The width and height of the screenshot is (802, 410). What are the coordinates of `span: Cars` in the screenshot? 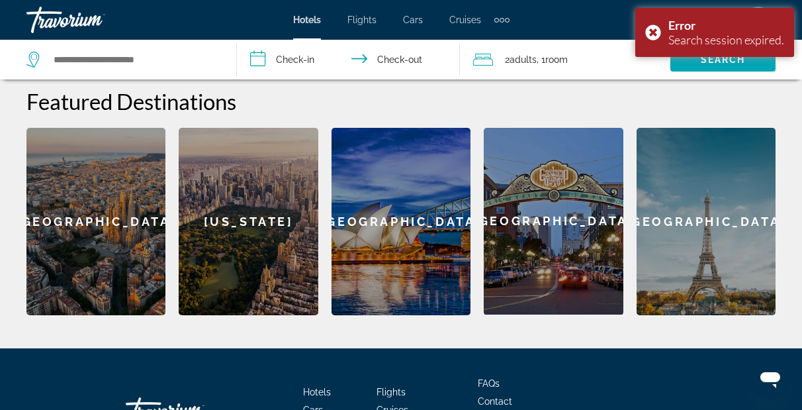 It's located at (413, 20).